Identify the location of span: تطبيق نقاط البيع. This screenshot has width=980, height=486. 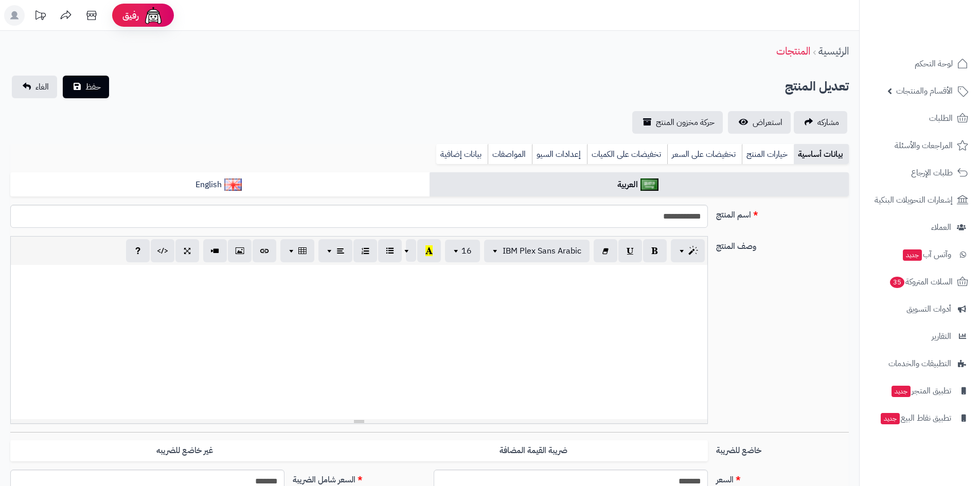
(915, 418).